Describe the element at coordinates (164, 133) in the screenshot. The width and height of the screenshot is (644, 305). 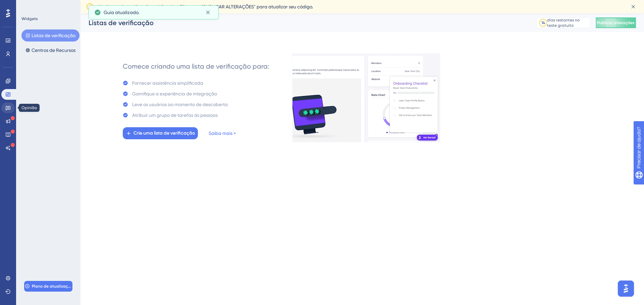
I see `font: Crie uma lista de verificação` at that location.